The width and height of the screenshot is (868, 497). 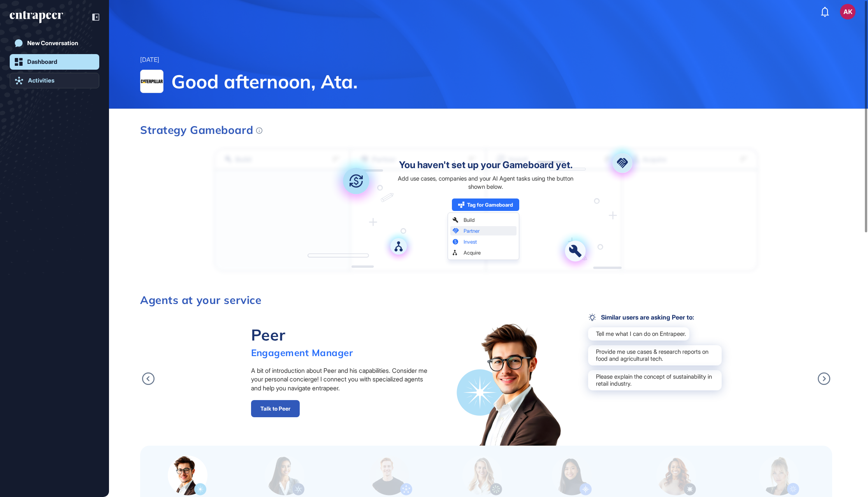 I want to click on img: partner.aac698ea.svg, so click(x=623, y=163).